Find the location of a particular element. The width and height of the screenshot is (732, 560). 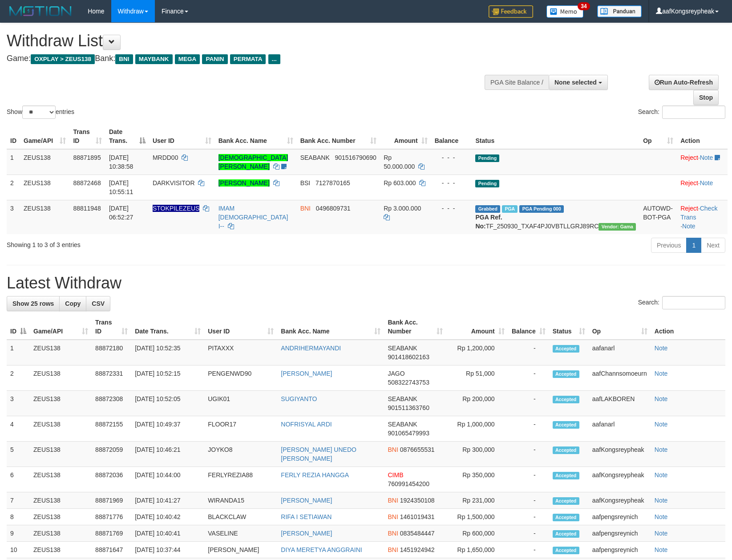

td: 88872059 is located at coordinates (111, 454).